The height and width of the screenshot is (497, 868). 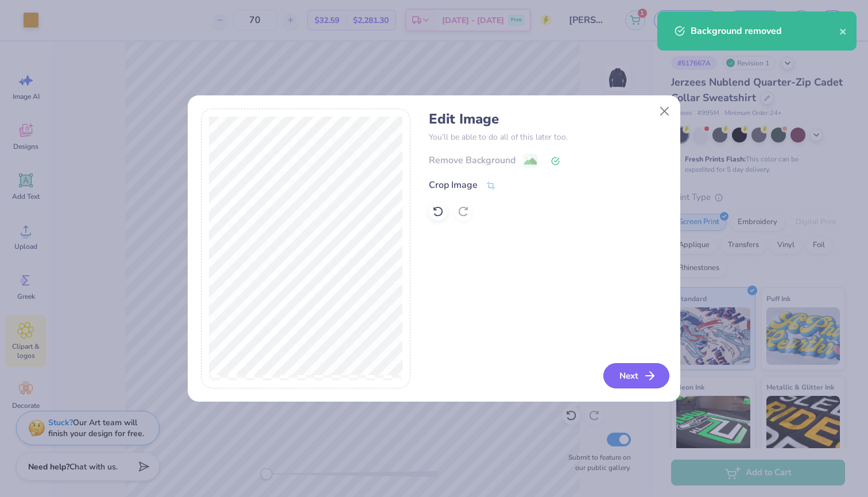 I want to click on button: close, so click(x=843, y=31).